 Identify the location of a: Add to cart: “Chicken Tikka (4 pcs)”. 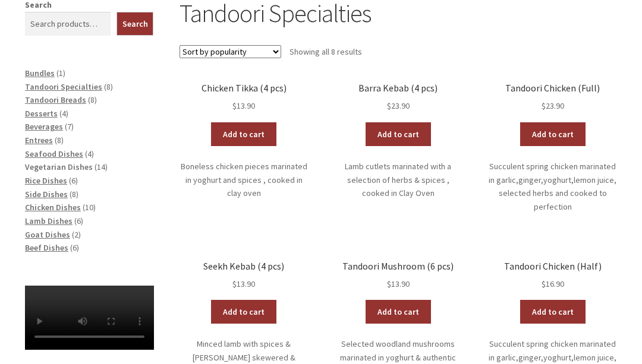
(244, 134).